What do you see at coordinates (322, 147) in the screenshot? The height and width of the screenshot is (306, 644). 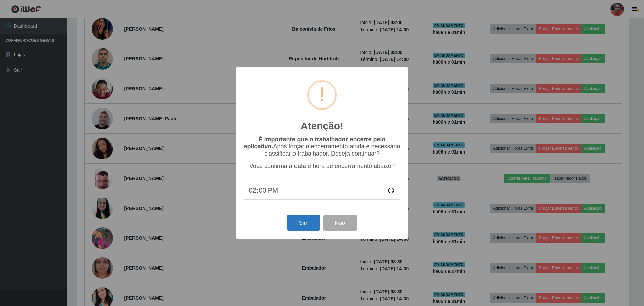 I see `p: Após forçar o encerramento ainda é necessário classificar o trabalhador. Deseja continuar?` at bounding box center [322, 147].